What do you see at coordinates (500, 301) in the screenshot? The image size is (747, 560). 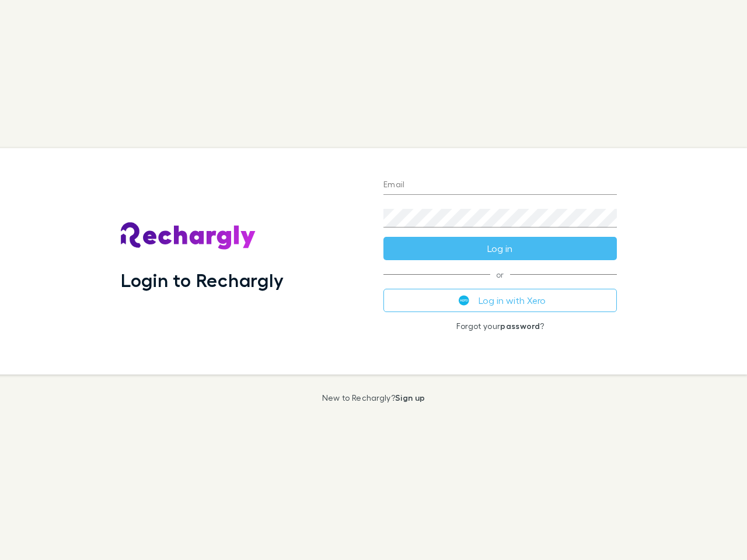 I see `button: Log in with Xero` at bounding box center [500, 301].